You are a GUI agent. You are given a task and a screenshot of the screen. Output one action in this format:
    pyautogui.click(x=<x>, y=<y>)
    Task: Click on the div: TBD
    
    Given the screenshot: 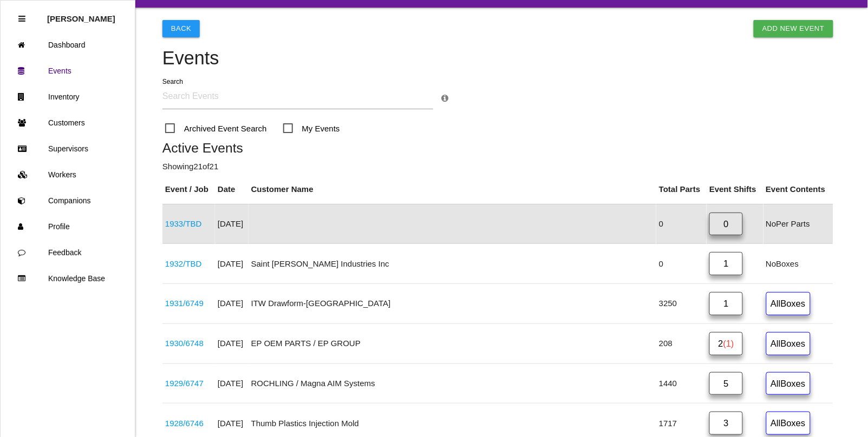 What is the action you would take?
    pyautogui.click(x=188, y=224)
    